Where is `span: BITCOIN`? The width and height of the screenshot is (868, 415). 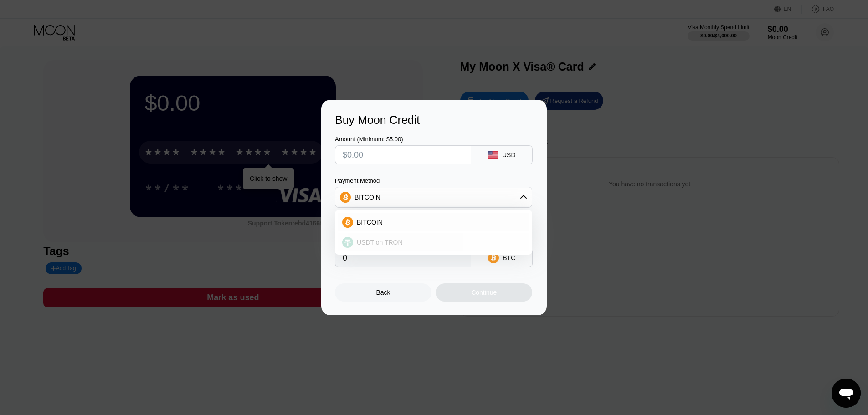
span: BITCOIN is located at coordinates (370, 222).